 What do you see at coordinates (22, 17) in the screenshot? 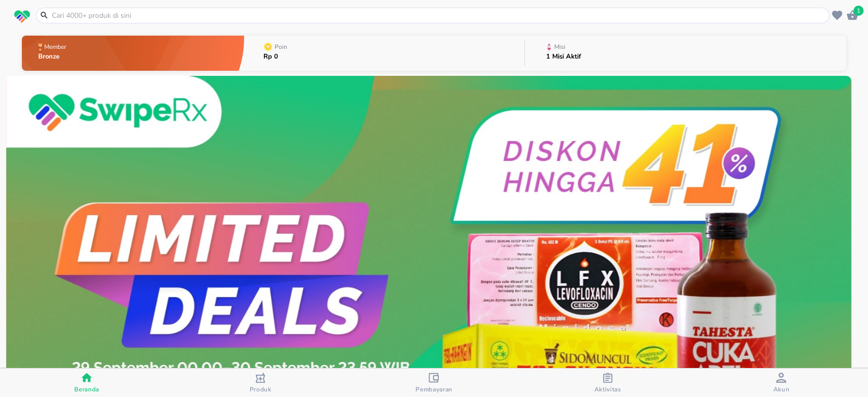
I see `img: logo_swiperx_s.bd005f3b.svg` at bounding box center [22, 17].